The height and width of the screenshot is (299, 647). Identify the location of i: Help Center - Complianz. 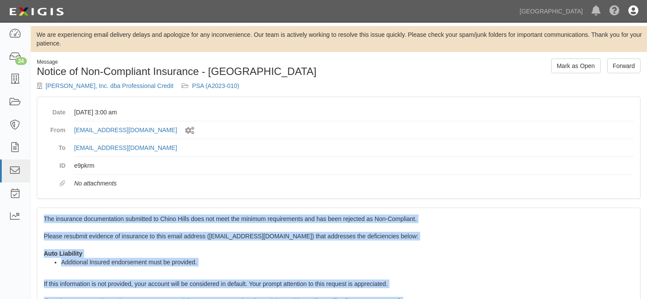
(615, 11).